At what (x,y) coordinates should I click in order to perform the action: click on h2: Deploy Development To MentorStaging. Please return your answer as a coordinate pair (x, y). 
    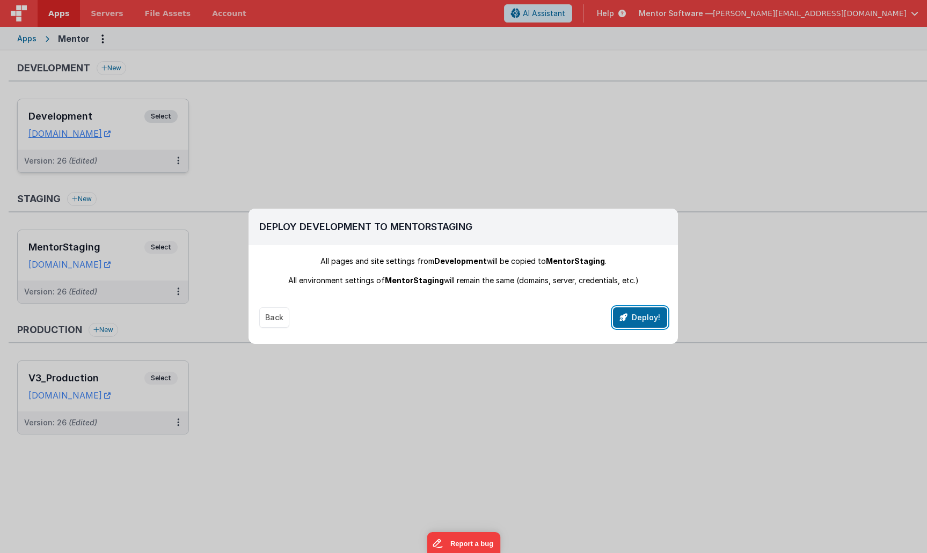
    Looking at the image, I should click on (463, 227).